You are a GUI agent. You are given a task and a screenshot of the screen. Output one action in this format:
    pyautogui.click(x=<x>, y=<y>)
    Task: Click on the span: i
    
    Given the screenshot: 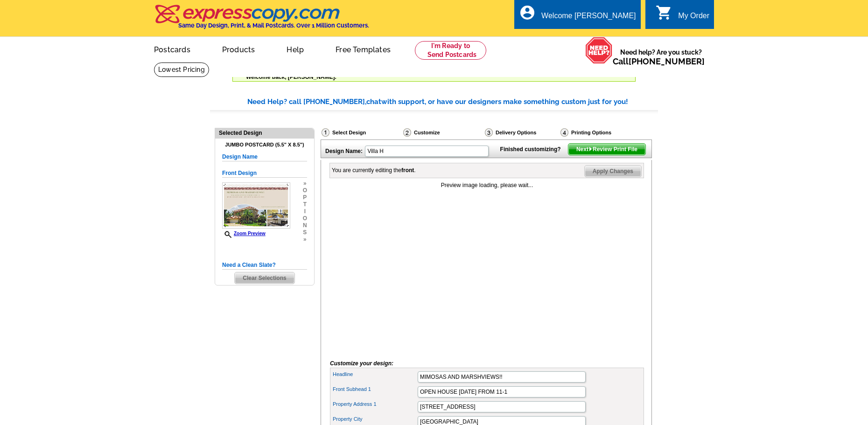 What is the action you would take?
    pyautogui.click(x=305, y=211)
    